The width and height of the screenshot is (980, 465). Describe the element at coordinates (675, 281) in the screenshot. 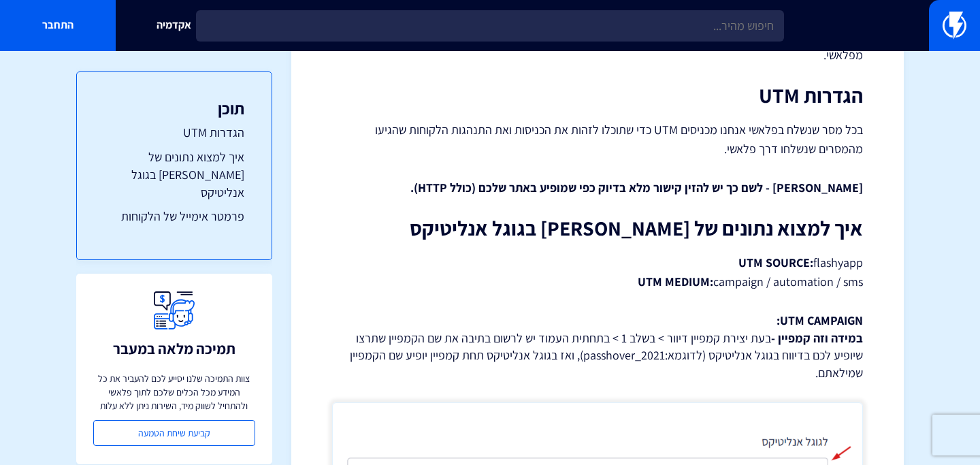

I see `strong: UTM MEDIUM:` at that location.